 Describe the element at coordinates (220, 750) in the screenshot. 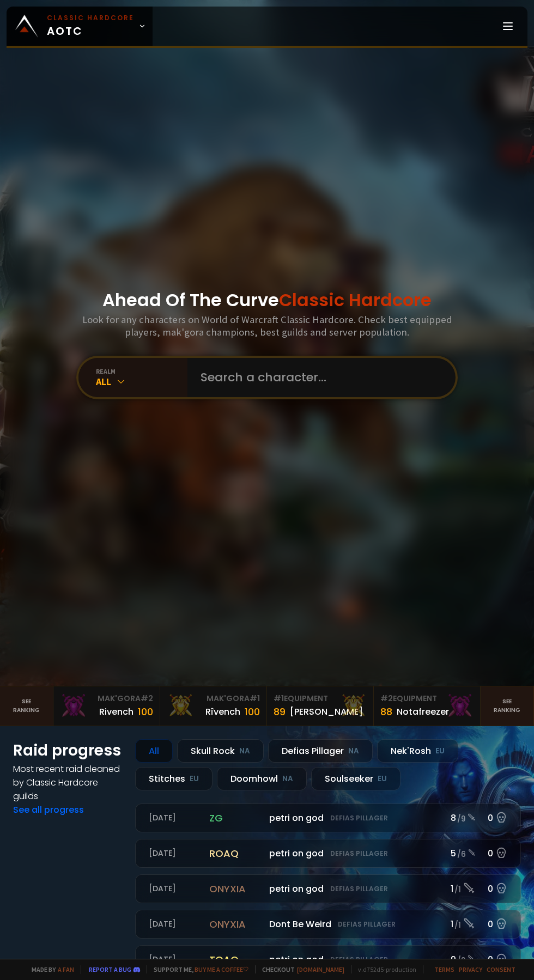

I see `div: Skull Rock` at that location.